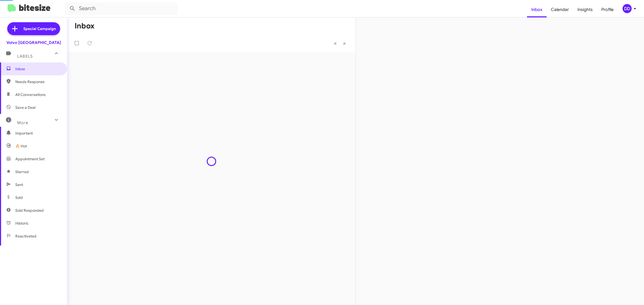  I want to click on button: Previous, so click(336, 43).